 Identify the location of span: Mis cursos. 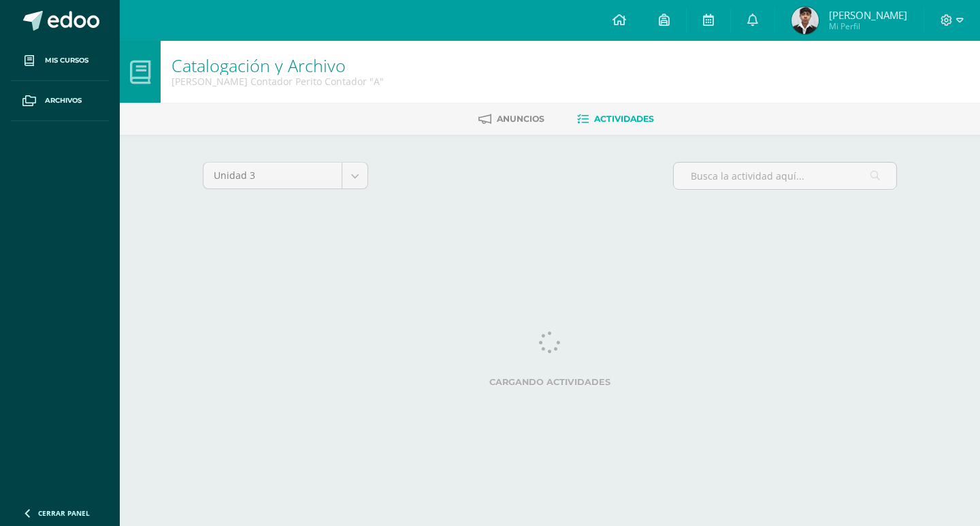
(67, 60).